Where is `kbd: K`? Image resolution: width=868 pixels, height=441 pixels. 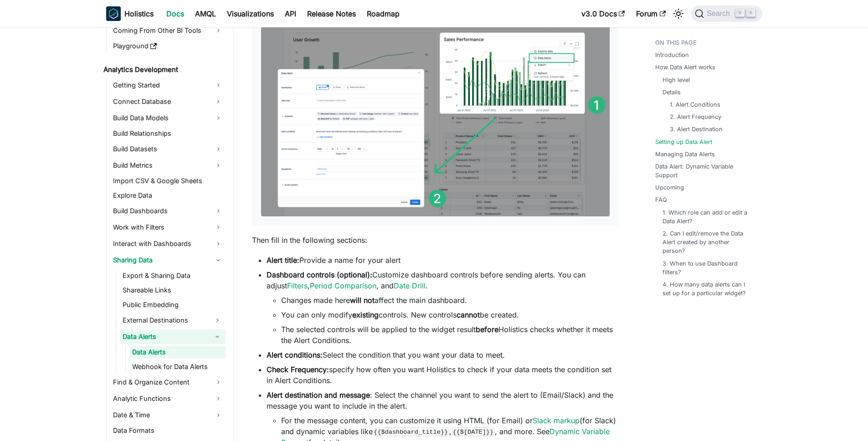 kbd: K is located at coordinates (751, 13).